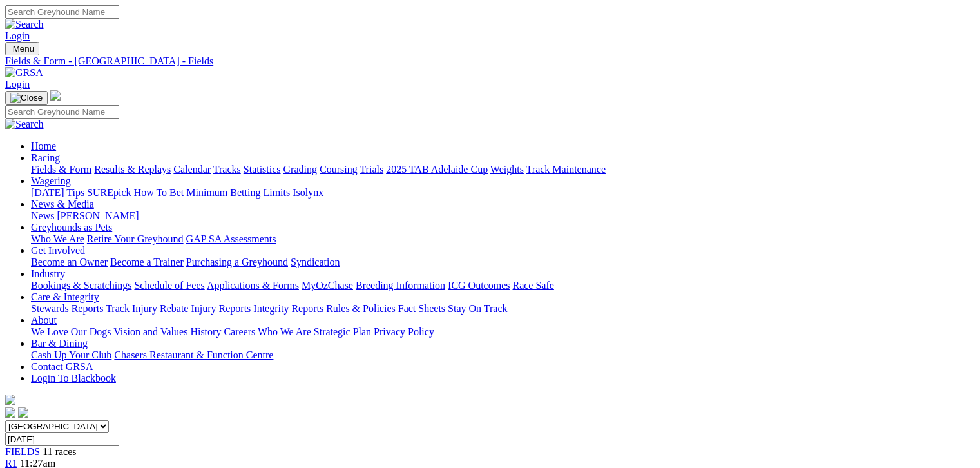  What do you see at coordinates (58, 250) in the screenshot?
I see `a: Get Involved` at bounding box center [58, 250].